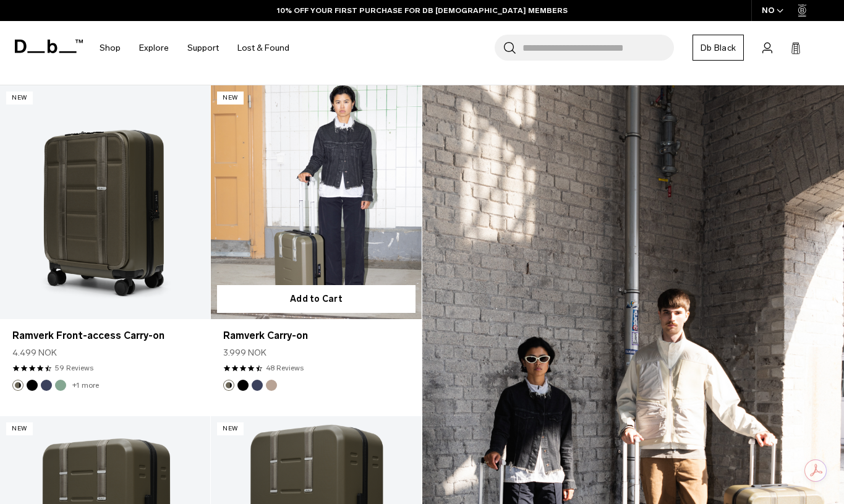  Describe the element at coordinates (35, 353) in the screenshot. I see `span: 4.499 NOK` at that location.